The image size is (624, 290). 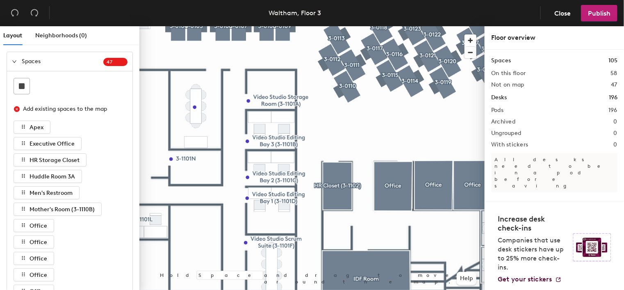 What do you see at coordinates (503, 122) in the screenshot?
I see `h2: Archived` at bounding box center [503, 122].